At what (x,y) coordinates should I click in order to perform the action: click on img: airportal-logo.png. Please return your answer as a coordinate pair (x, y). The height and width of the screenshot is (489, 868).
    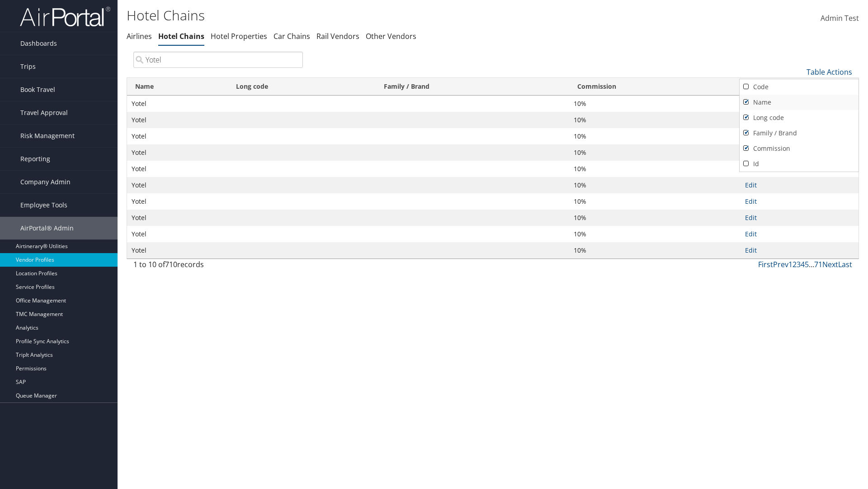
    Looking at the image, I should click on (65, 16).